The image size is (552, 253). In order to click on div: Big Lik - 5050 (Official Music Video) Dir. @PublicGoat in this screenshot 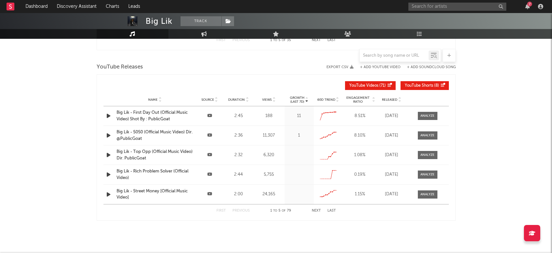, I will do `click(155, 136)`.